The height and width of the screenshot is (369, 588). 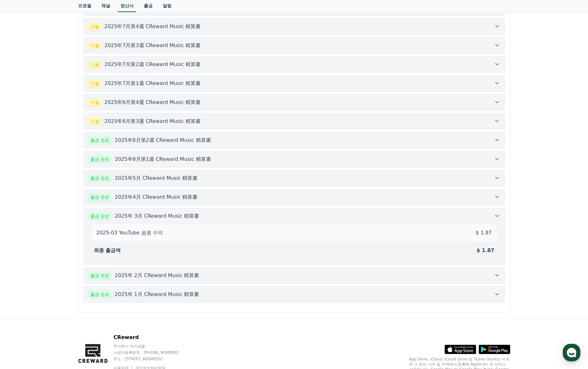 What do you see at coordinates (294, 178) in the screenshot?
I see `button: 출금 완료 2025年5月 CReward Music 精算書` at bounding box center [294, 178].